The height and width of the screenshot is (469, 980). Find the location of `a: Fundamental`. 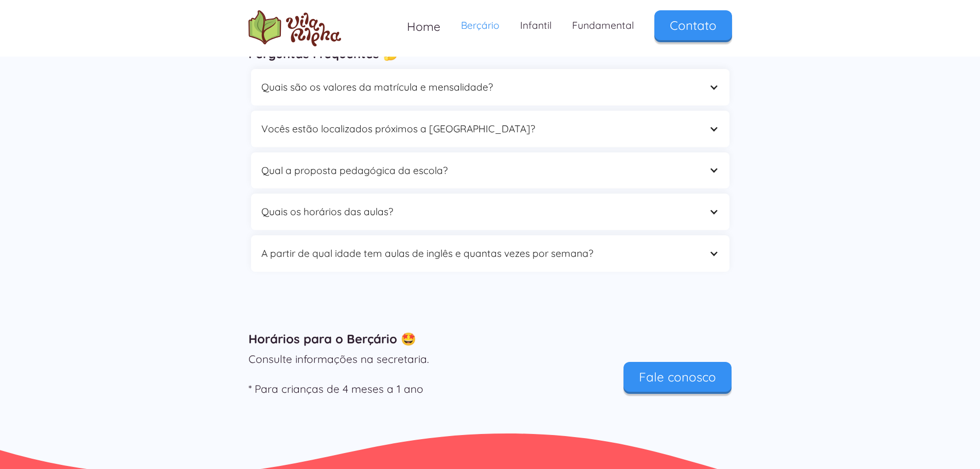

a: Fundamental is located at coordinates (603, 25).